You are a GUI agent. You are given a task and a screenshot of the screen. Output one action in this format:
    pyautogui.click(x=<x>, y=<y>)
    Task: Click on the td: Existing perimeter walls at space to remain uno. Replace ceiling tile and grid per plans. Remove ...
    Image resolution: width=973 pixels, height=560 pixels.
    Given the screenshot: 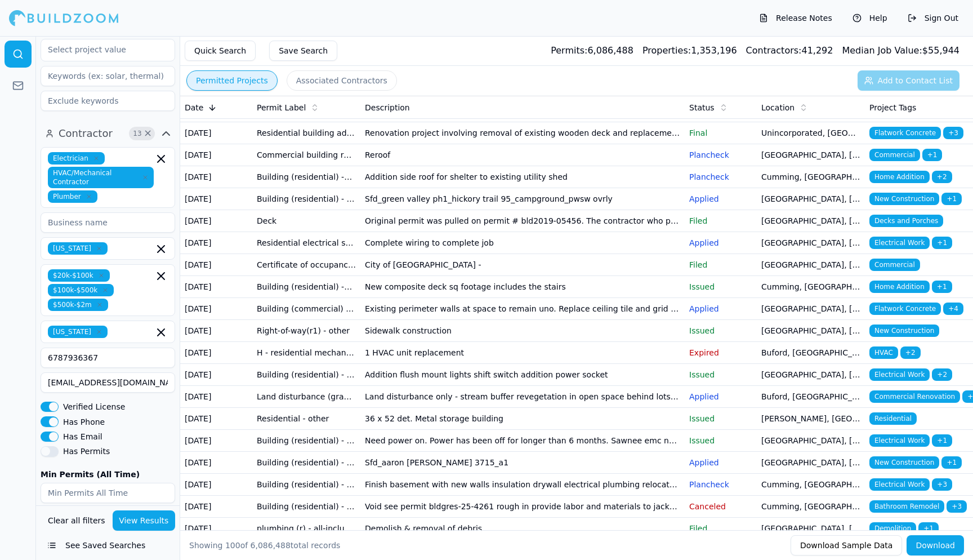 What is the action you would take?
    pyautogui.click(x=523, y=308)
    